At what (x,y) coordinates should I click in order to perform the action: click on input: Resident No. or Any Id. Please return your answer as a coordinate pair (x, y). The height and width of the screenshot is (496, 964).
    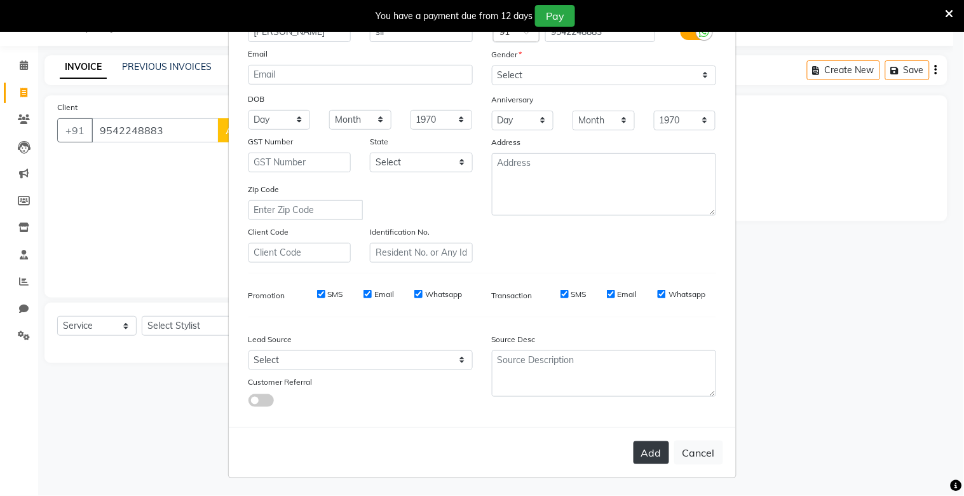
    Looking at the image, I should click on (421, 252).